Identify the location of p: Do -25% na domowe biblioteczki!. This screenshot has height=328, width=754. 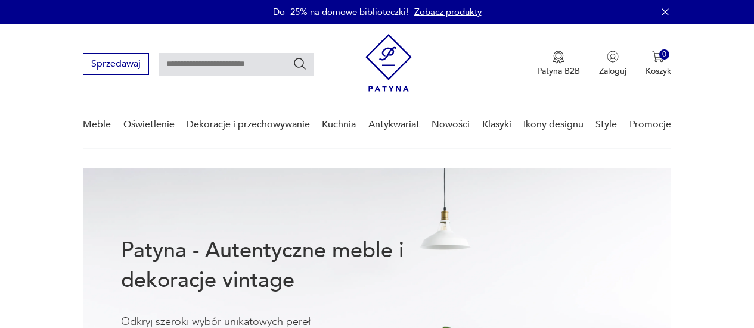
(340, 12).